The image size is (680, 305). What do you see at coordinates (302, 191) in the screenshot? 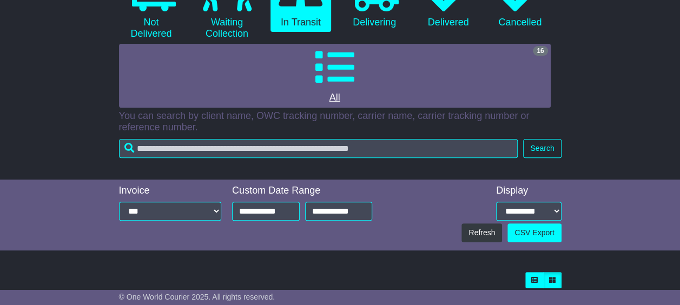
I see `div: Custom Date Range` at bounding box center [302, 191].